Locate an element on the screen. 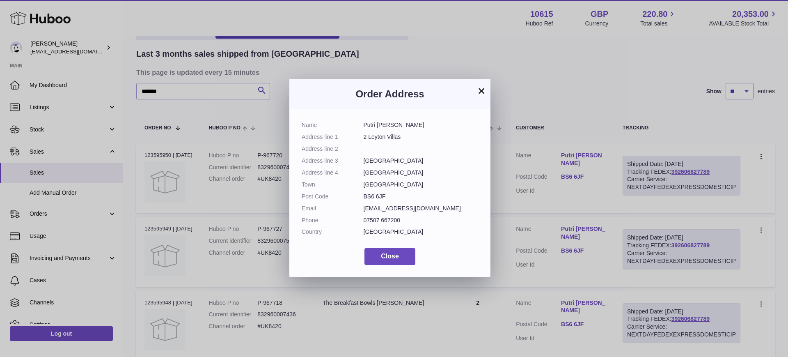  button: Close is located at coordinates (390, 256).